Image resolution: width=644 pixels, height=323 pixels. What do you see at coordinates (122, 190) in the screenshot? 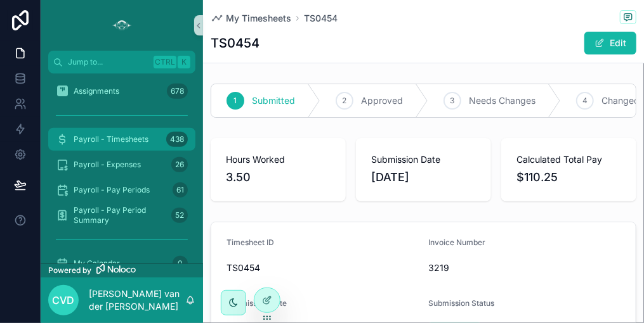
I see `a: Payroll - Pay Periods61` at bounding box center [122, 190].